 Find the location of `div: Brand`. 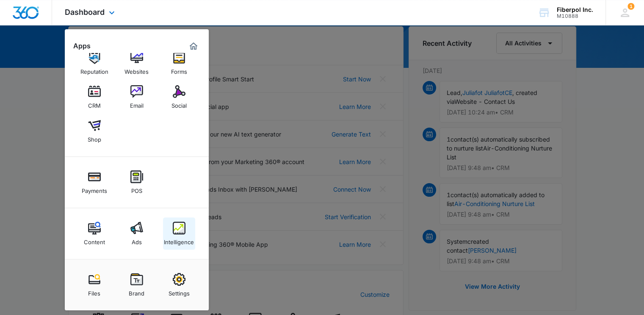

div: Brand is located at coordinates (136, 291).